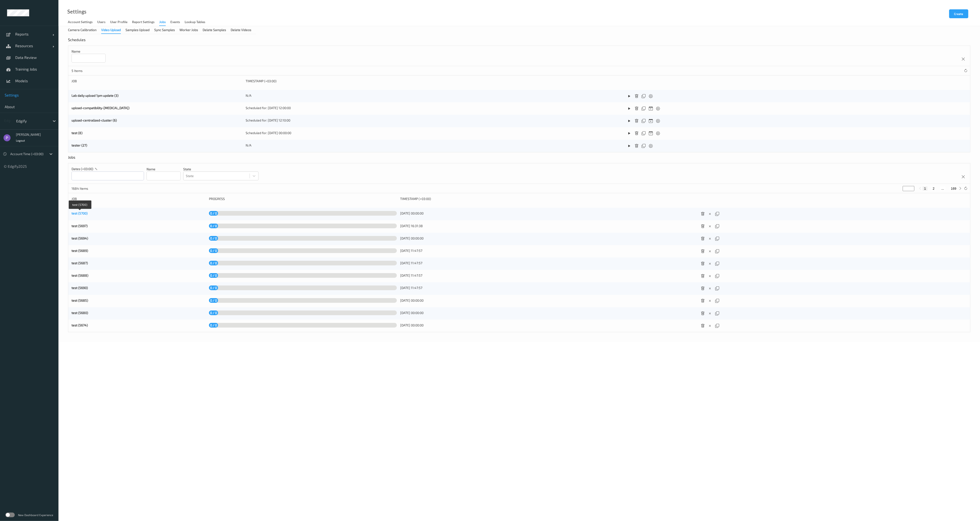 This screenshot has height=521, width=980. Describe the element at coordinates (80, 313) in the screenshot. I see `a: test (5680)` at that location.